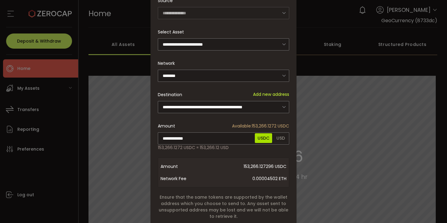 The width and height of the screenshot is (447, 223). Describe the element at coordinates (432, 208) in the screenshot. I see `div: Widżet czatu` at that location.